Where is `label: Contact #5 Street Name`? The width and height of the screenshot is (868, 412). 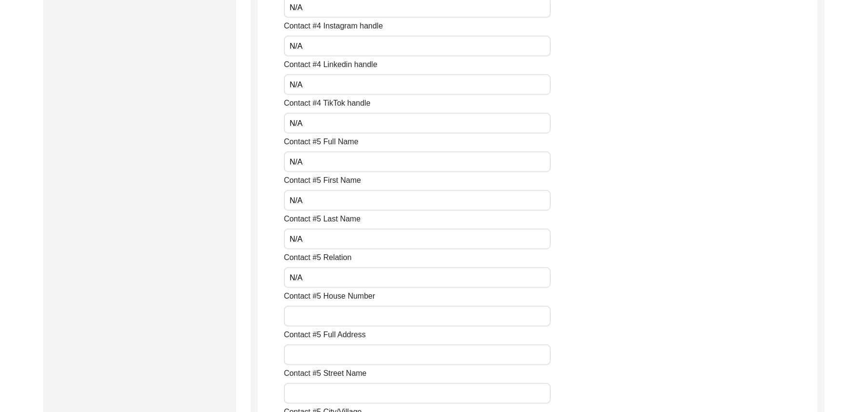
label: Contact #5 Street Name is located at coordinates (326, 374).